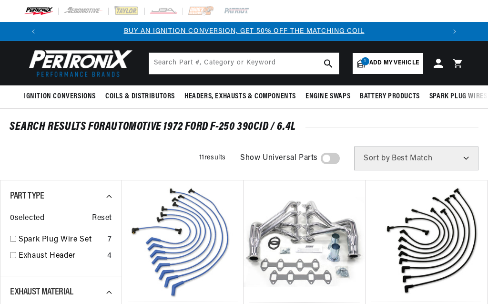  Describe the element at coordinates (394, 63) in the screenshot. I see `span: Add my vehicle` at that location.